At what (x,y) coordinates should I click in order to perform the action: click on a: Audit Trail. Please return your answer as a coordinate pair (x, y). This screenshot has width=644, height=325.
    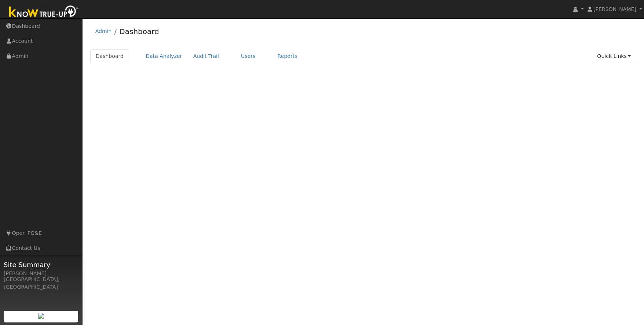
    Looking at the image, I should click on (206, 56).